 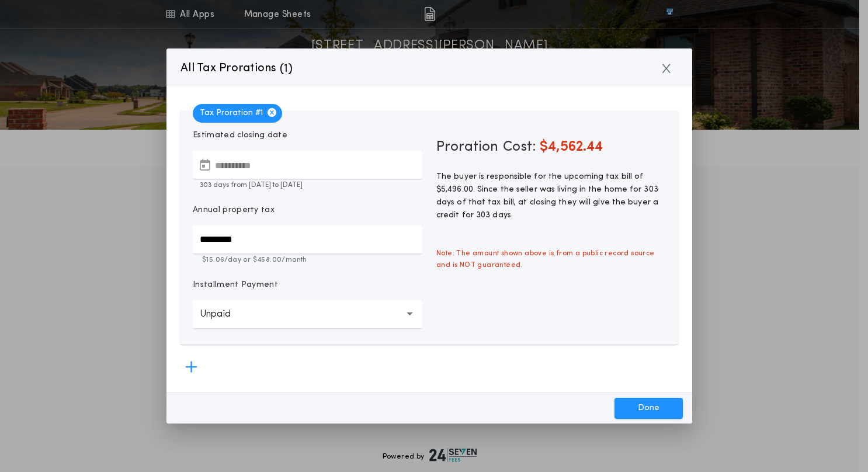 What do you see at coordinates (238, 114) in the screenshot?
I see `span: Tax Proration # 1` at bounding box center [238, 114].